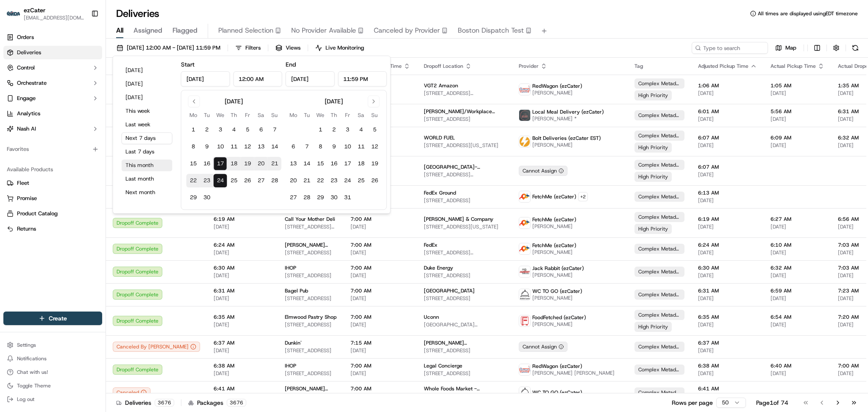  What do you see at coordinates (293, 198) in the screenshot?
I see `button: 27` at bounding box center [293, 198].